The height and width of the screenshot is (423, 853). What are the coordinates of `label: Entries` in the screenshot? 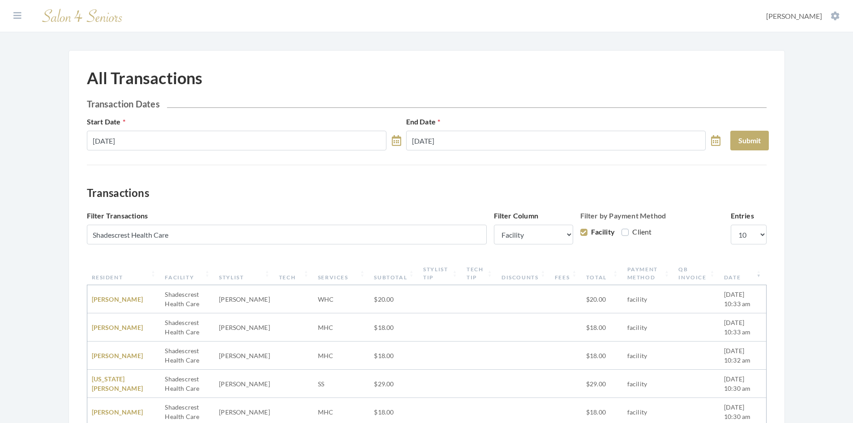 It's located at (742, 216).